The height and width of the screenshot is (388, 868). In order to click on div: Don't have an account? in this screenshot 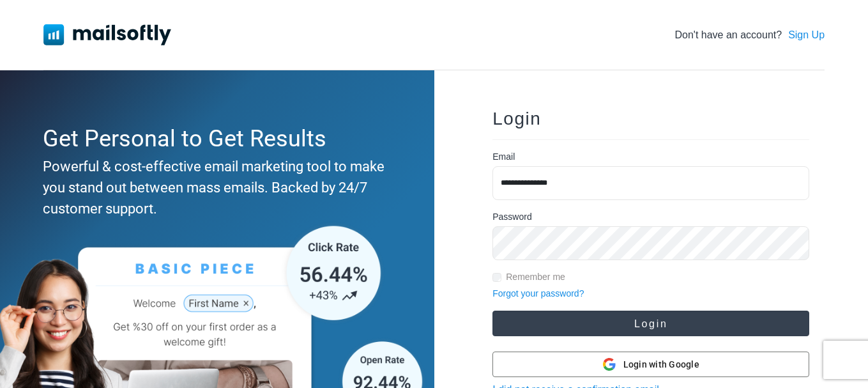, I will do `click(750, 35)`.